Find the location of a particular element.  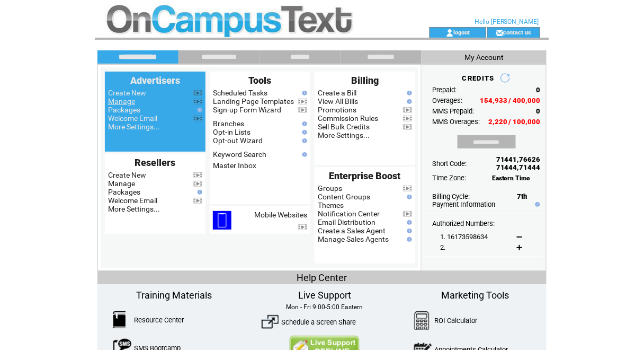

a: Payment Information is located at coordinates (464, 204).